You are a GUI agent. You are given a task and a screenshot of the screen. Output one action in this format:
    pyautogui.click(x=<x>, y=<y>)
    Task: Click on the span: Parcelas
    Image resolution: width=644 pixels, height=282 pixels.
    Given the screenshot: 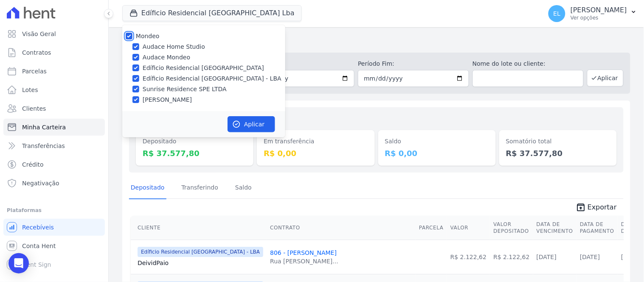 What is the action you would take?
    pyautogui.click(x=35, y=71)
    